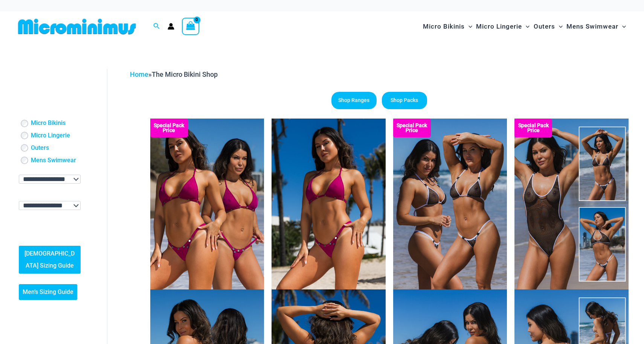 Image resolution: width=644 pixels, height=344 pixels. What do you see at coordinates (450, 204) in the screenshot?
I see `img: Top Bum Pack` at bounding box center [450, 204].